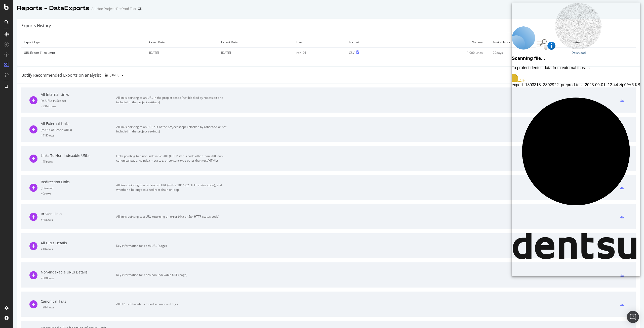  I want to click on td: Export Type, so click(84, 42).